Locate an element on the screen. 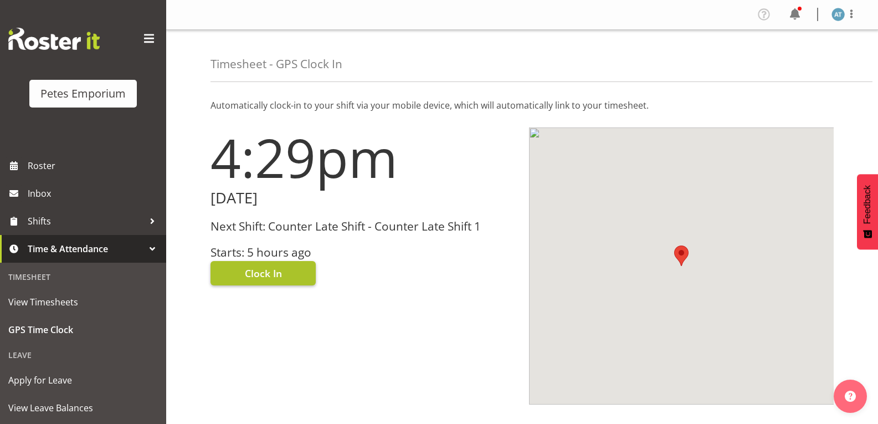 The image size is (878, 424). span: Shifts is located at coordinates (86, 221).